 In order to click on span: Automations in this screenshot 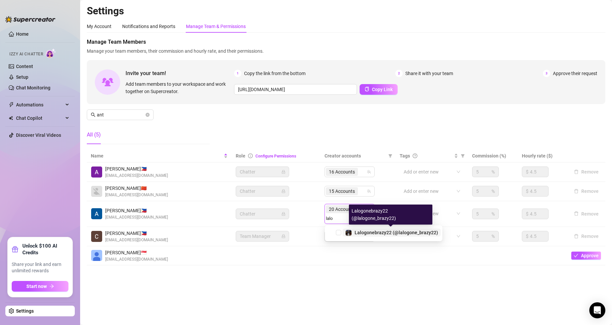, I will do `click(40, 105)`.